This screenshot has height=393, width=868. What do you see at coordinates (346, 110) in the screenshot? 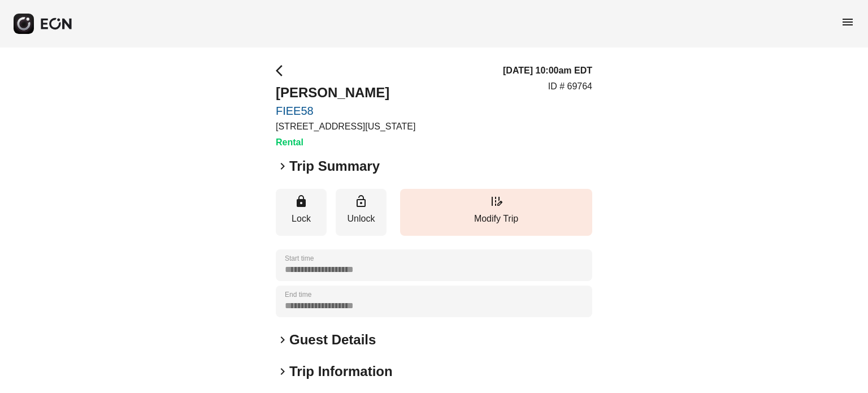
I see `a: FIEE58` at bounding box center [346, 110].